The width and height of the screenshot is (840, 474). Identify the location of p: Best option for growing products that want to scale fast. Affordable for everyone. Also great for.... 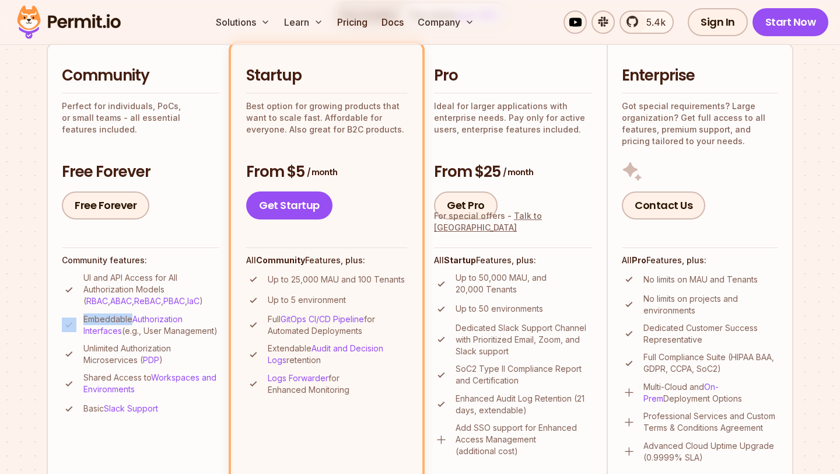
(327, 118).